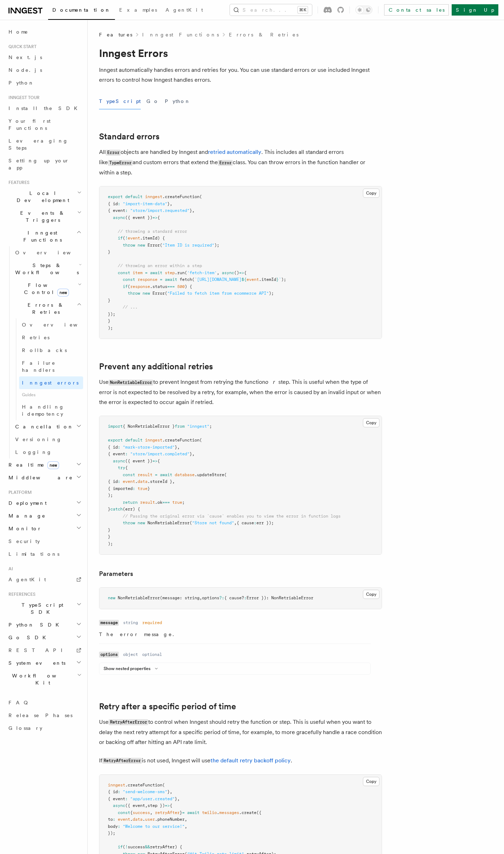  Describe the element at coordinates (180, 35) in the screenshot. I see `a: Inngest Functions` at that location.